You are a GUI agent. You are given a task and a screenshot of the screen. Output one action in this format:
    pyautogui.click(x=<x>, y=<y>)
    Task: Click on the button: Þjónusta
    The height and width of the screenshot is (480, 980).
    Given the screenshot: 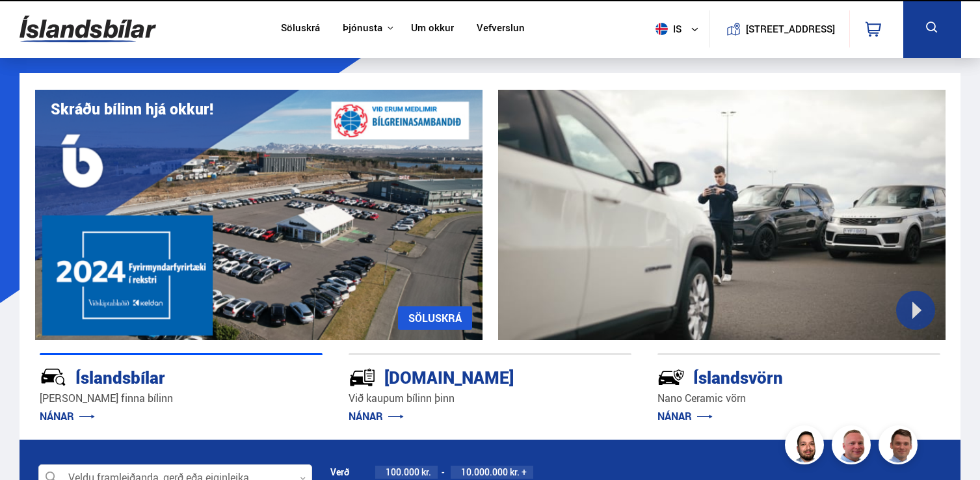 What is the action you would take?
    pyautogui.click(x=362, y=28)
    